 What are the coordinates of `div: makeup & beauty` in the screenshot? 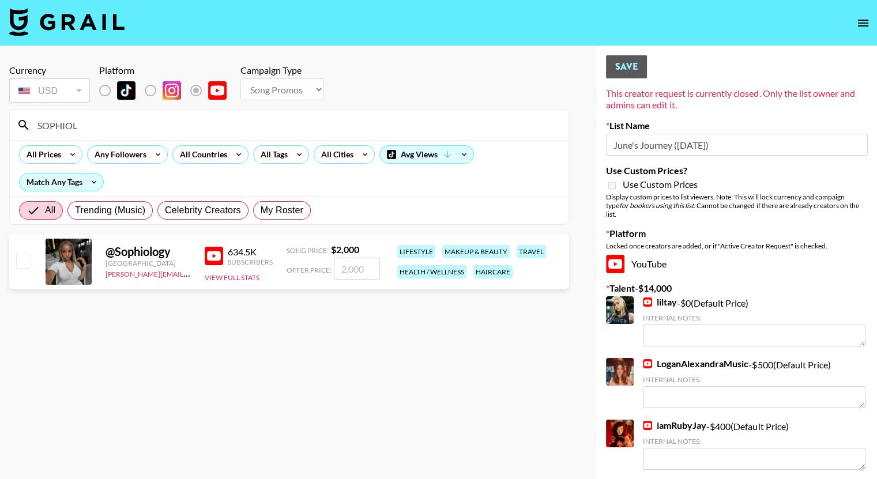 It's located at (476, 251).